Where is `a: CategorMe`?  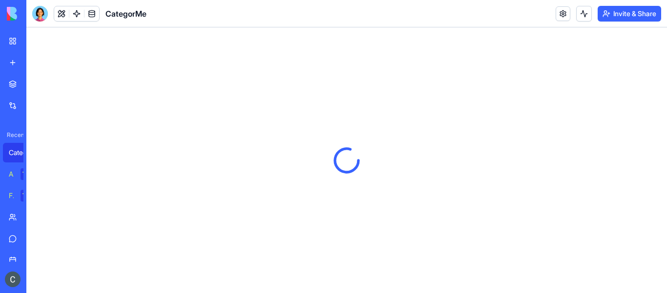
a: CategorMe is located at coordinates (22, 152).